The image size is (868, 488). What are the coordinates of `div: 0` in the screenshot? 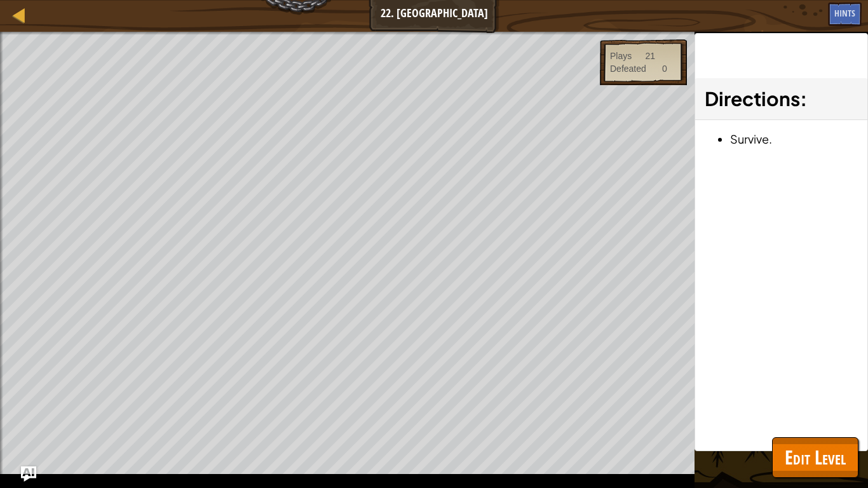 It's located at (664, 69).